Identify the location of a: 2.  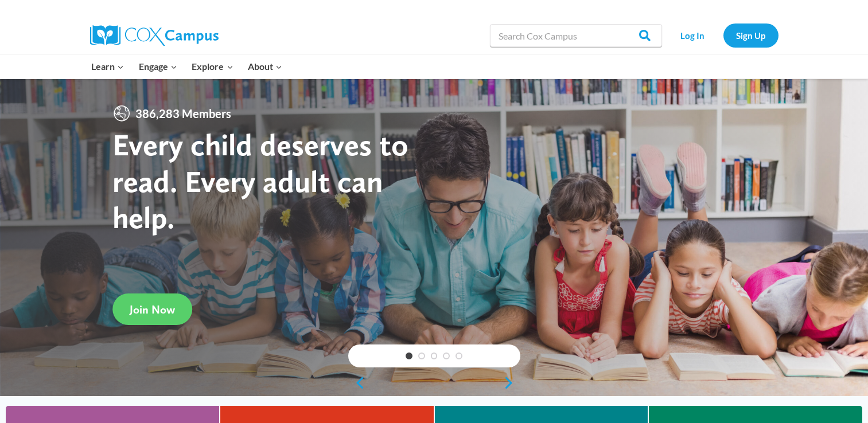
(422, 356).